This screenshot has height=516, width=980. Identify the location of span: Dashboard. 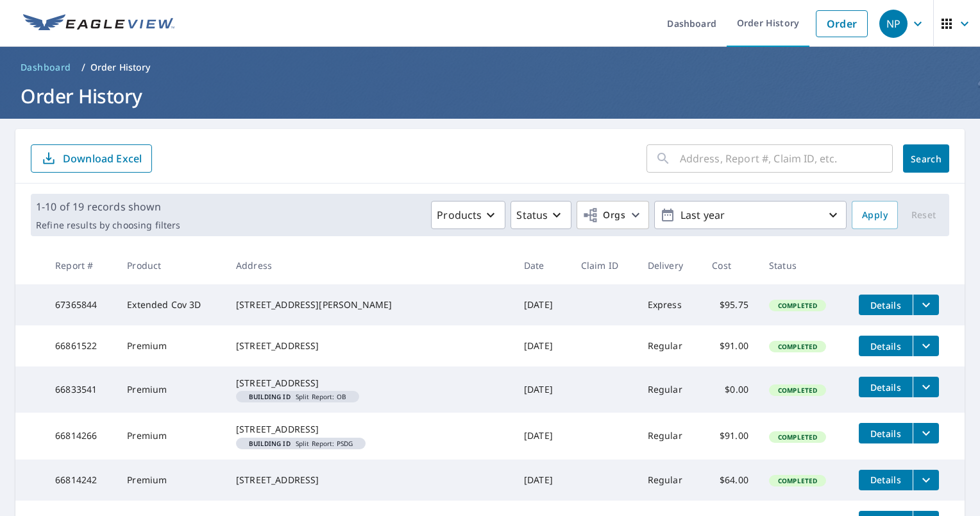
(45, 68).